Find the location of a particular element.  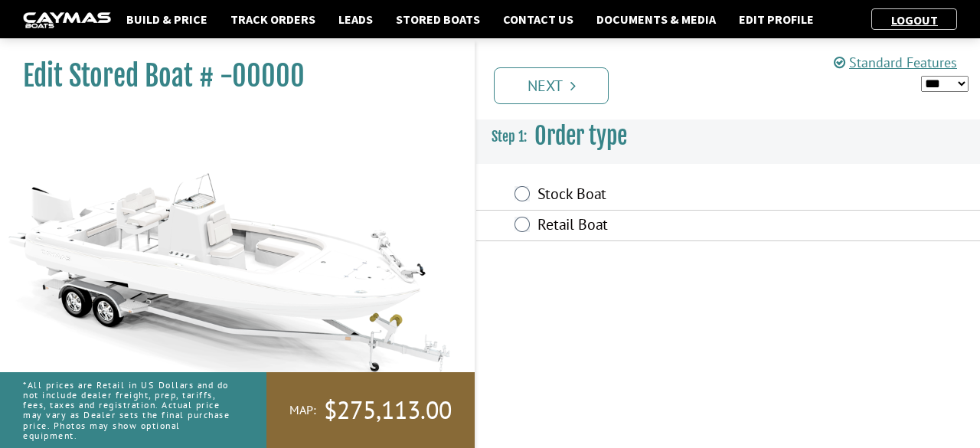

a: Documents & Media is located at coordinates (656, 19).